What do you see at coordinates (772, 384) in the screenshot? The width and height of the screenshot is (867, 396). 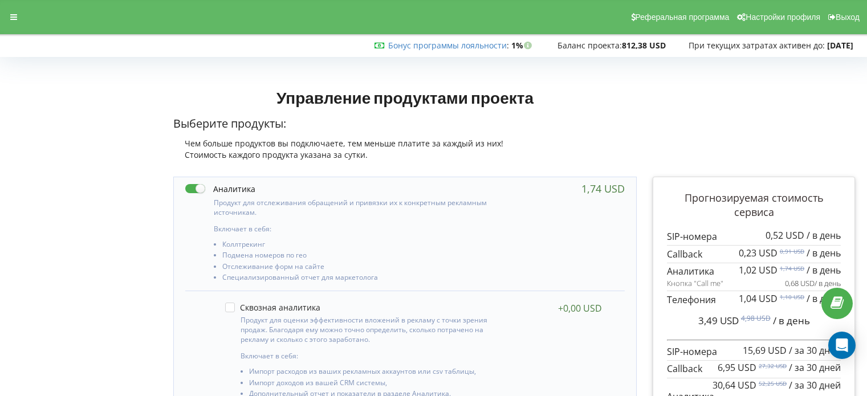 I see `sup: 52,25 USD` at bounding box center [772, 384].